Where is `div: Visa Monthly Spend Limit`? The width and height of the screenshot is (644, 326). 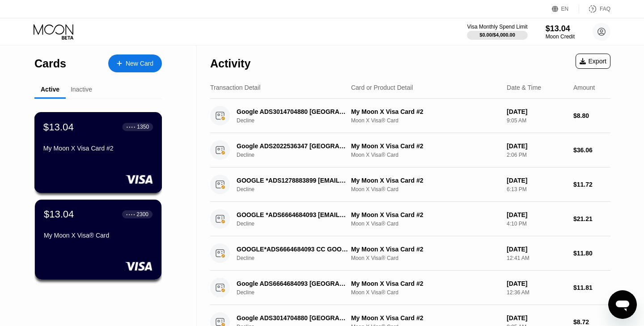 div: Visa Monthly Spend Limit is located at coordinates (497, 27).